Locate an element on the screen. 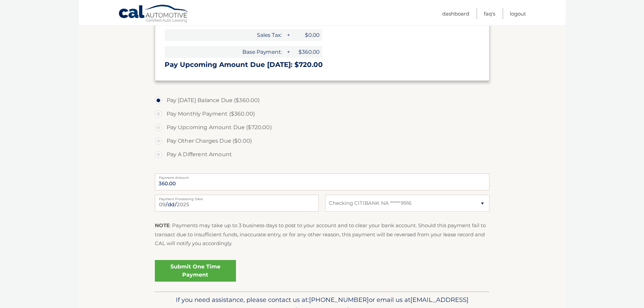  span: Base Payment: is located at coordinates (224, 52).